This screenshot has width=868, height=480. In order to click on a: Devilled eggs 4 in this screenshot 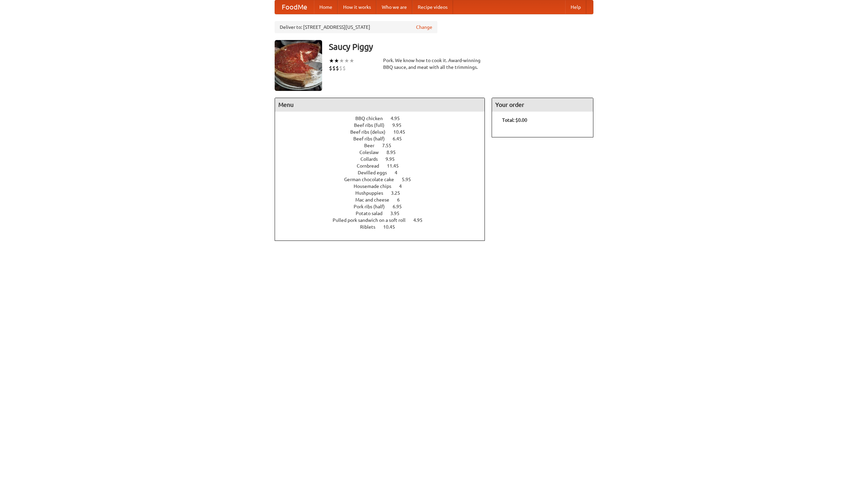, I will do `click(384, 172)`.